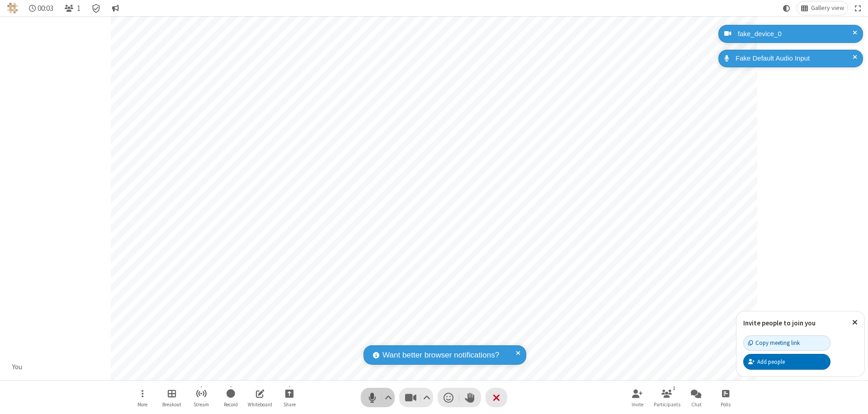 The width and height of the screenshot is (868, 414). I want to click on button: Audio settings, so click(389, 397).